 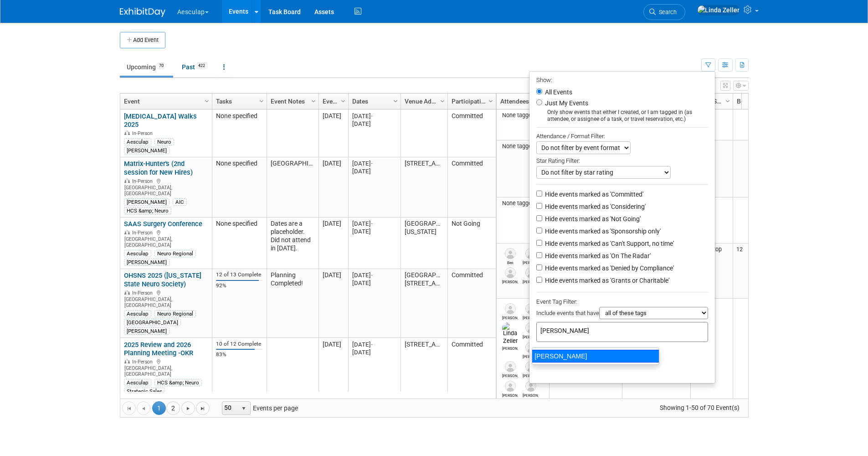 I want to click on img: Pete Pawlak, so click(x=531, y=273).